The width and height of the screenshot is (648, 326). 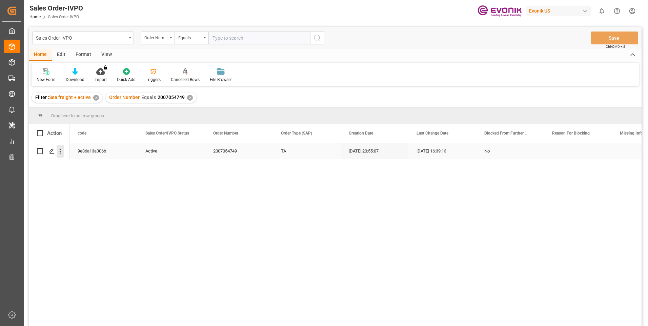 What do you see at coordinates (82, 133) in the screenshot?
I see `span: code` at bounding box center [82, 133].